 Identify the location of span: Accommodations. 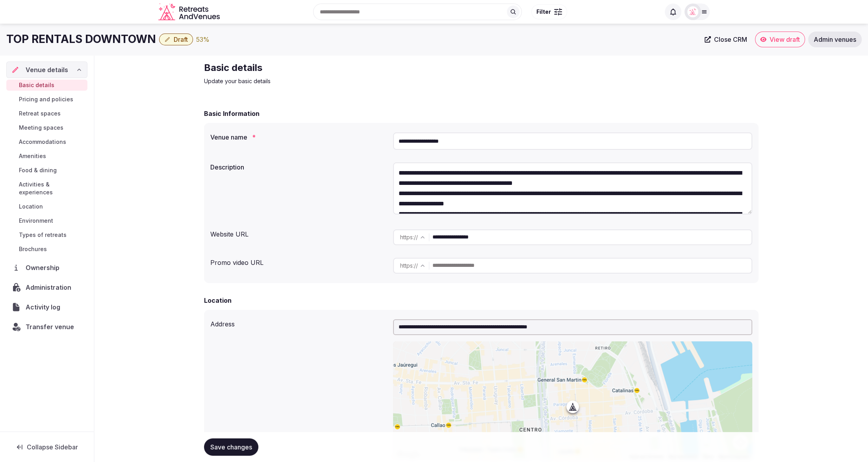
(43, 142).